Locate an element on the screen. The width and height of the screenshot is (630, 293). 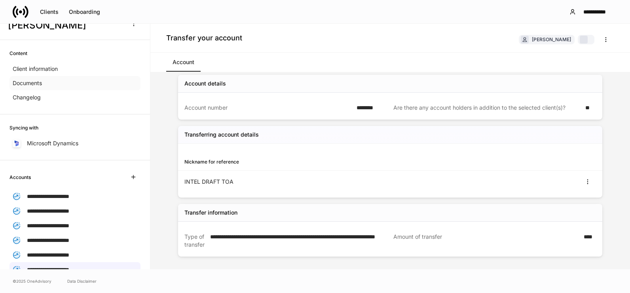
img: sIOyOZvWb5kUEAwh5D03bPzsWHrUXBSdsWHDhg8Ma8+nBQBvlija69eFAv+snJUCyn8AqO+ElBnIpgMAAAAASUVORK5CYII= is located at coordinates (17, 143).